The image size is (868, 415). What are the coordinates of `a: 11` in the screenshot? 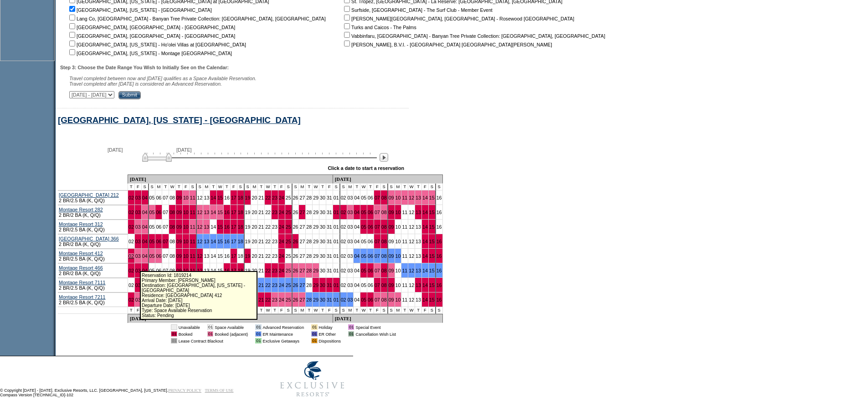 It's located at (404, 212).